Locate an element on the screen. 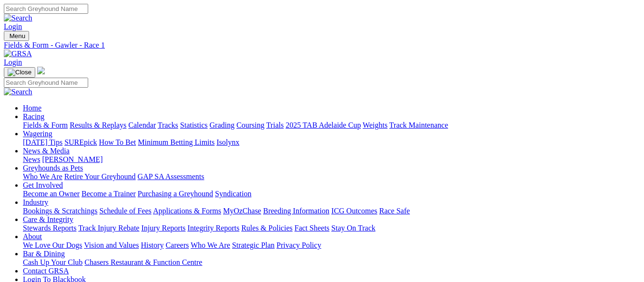 The image size is (644, 282). a: Coursing is located at coordinates (250, 125).